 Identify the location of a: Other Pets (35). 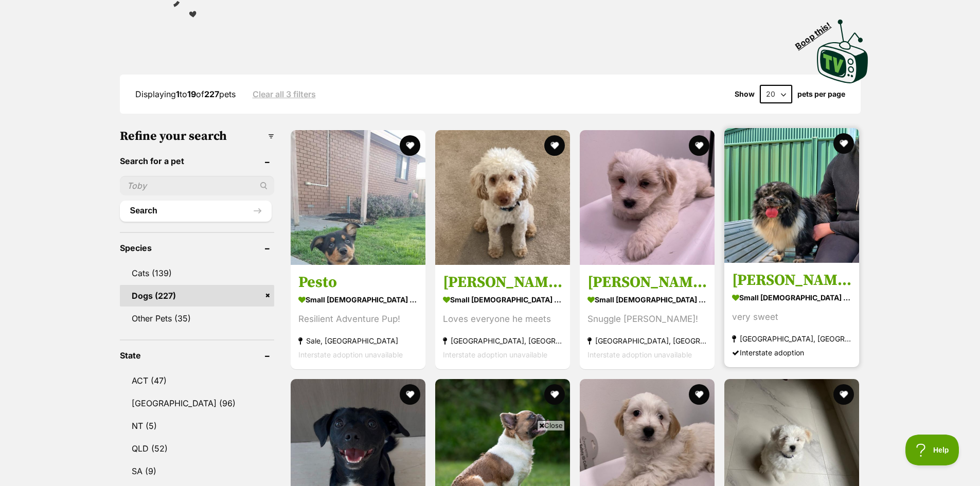
(197, 318).